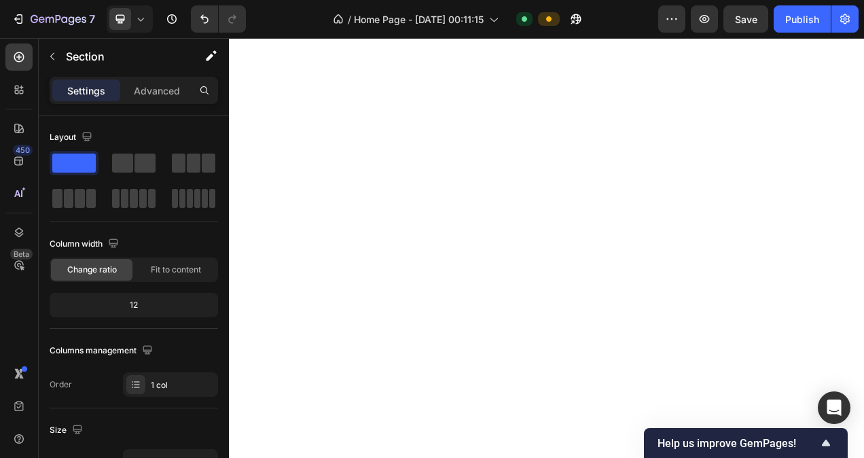 The height and width of the screenshot is (458, 864). I want to click on div: Publish, so click(802, 19).